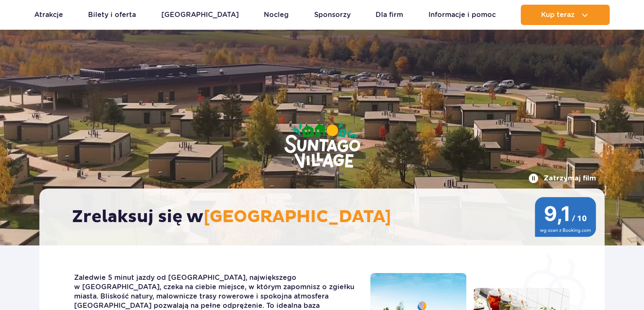 This screenshot has height=310, width=644. What do you see at coordinates (333, 15) in the screenshot?
I see `a: Sponsorzy` at bounding box center [333, 15].